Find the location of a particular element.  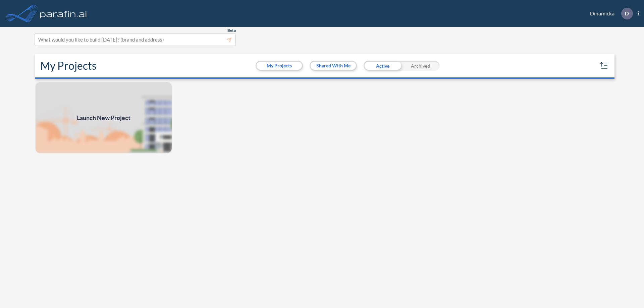

h2: My Projects is located at coordinates (68, 66).